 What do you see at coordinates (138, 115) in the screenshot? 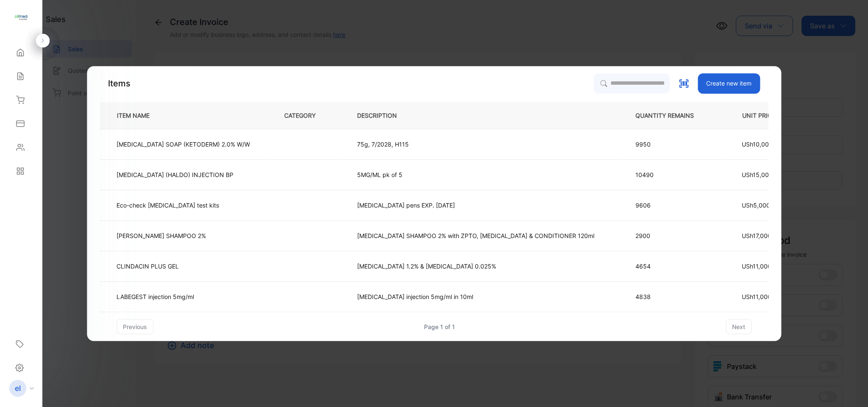
I see `p: ITEM NAME` at bounding box center [138, 115].